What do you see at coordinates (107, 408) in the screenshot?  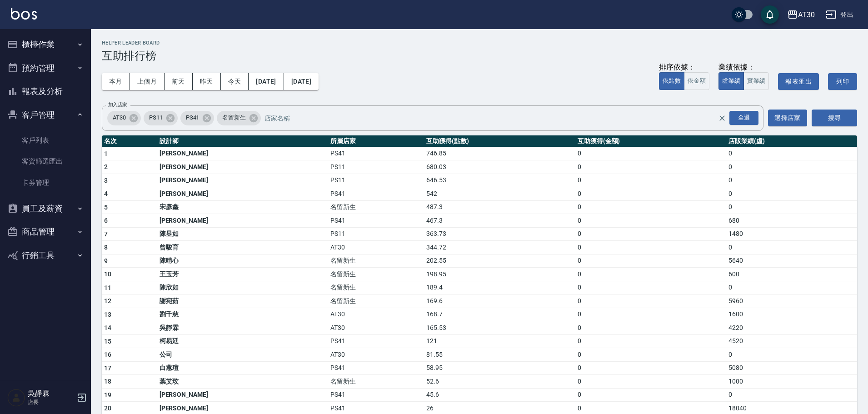 I see `span: 20` at bounding box center [107, 408].